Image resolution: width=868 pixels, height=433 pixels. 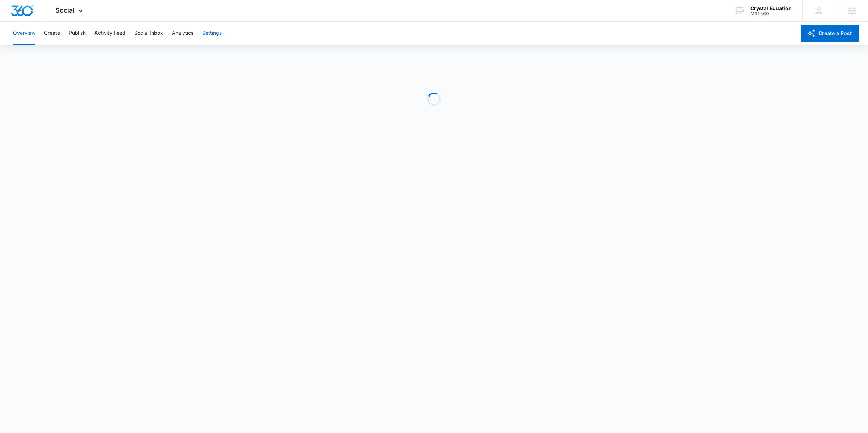 I want to click on div: account name, so click(x=771, y=8).